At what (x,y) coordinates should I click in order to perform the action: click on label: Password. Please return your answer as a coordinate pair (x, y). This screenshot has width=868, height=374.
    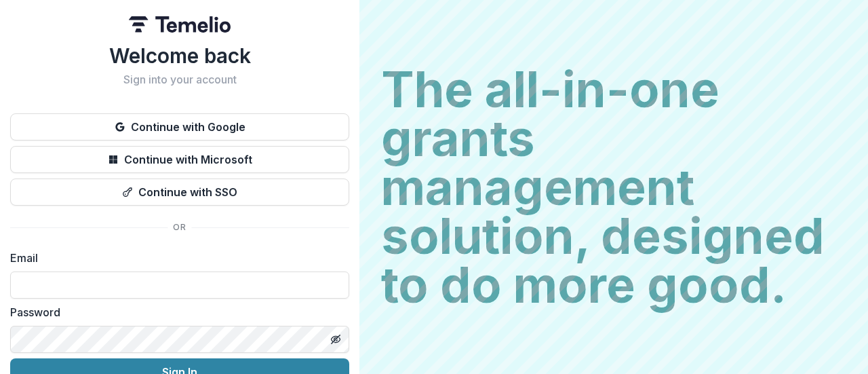
    Looking at the image, I should click on (176, 312).